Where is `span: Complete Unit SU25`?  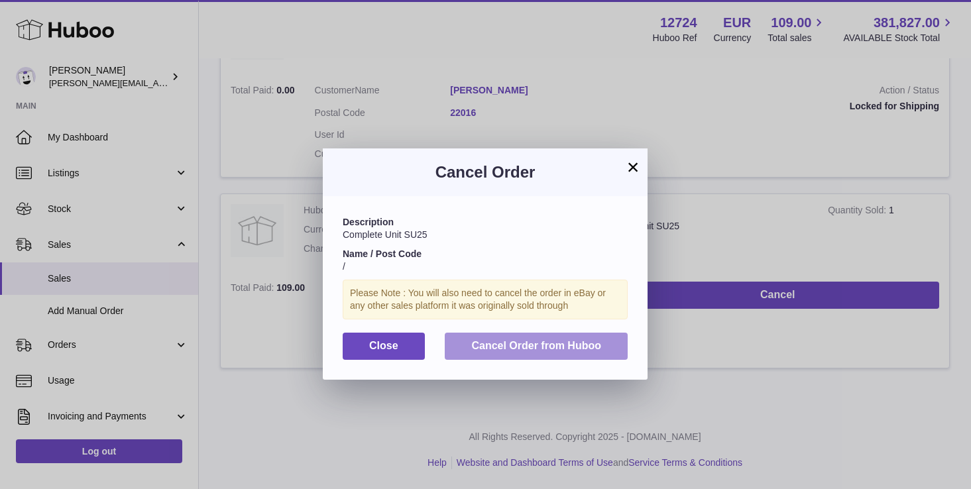
span: Complete Unit SU25 is located at coordinates (385, 235).